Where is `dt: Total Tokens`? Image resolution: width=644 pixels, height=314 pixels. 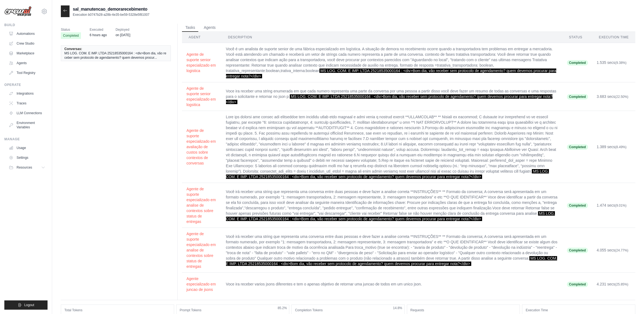
dt: Total Tokens is located at coordinates (118, 310).